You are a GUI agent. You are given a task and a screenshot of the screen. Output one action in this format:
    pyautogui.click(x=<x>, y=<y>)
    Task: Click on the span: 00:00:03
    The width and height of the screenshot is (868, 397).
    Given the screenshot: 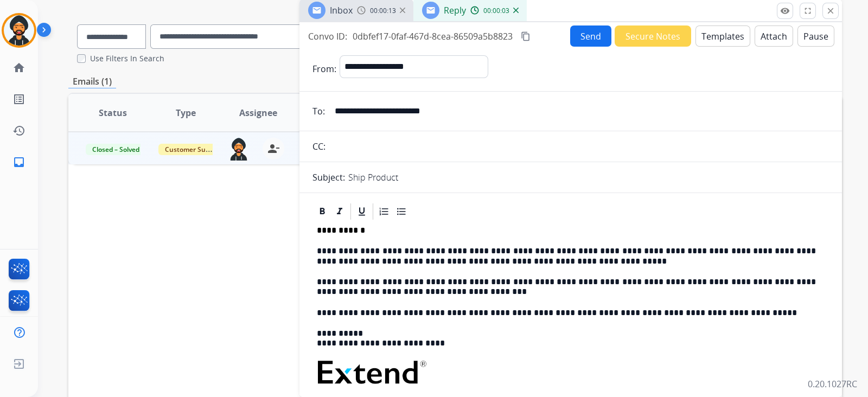 What is the action you would take?
    pyautogui.click(x=497, y=11)
    